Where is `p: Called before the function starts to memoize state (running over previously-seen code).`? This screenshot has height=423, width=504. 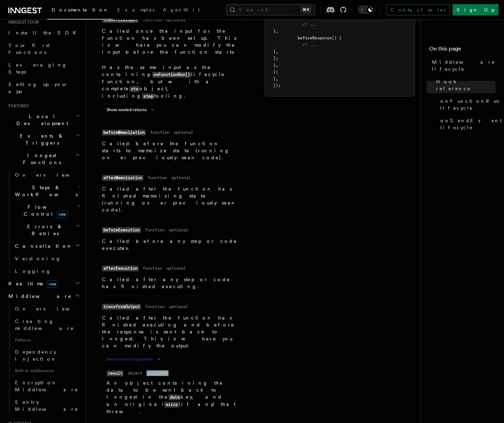 p: Called before the function starts to memoize state (running over previously-seen code). is located at coordinates (173, 151).